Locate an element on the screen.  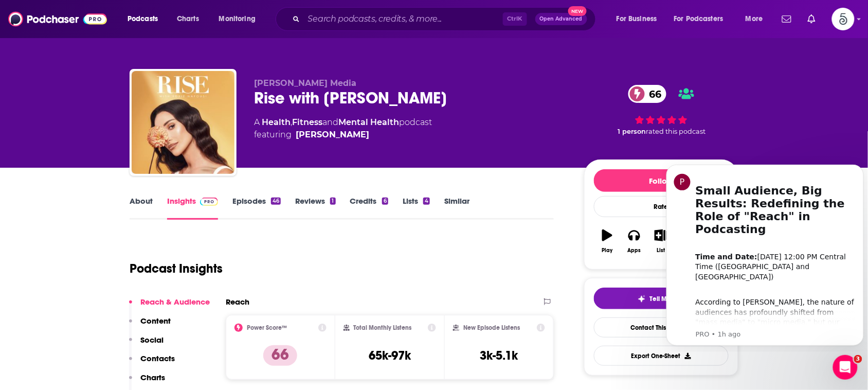
p: 66 is located at coordinates (281, 356).